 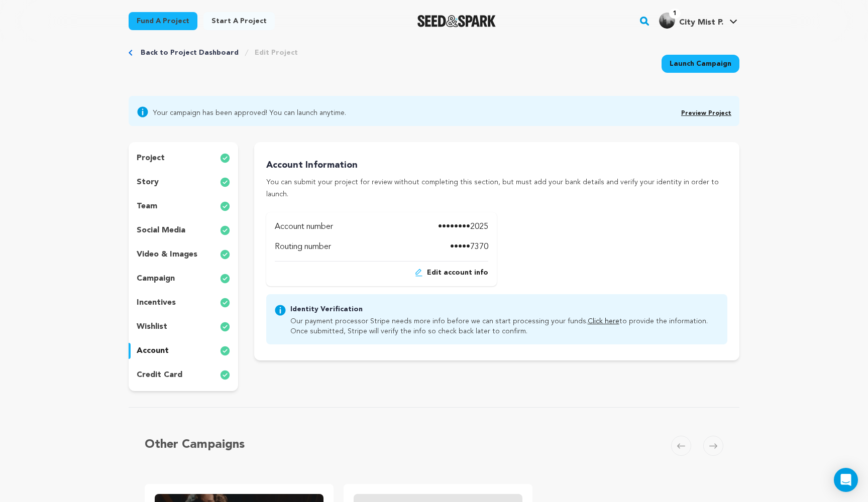 What do you see at coordinates (505, 325) in the screenshot?
I see `p: Our payment processor Stripe needs more info before we can start processing your funds. to provid...` at bounding box center [505, 325].